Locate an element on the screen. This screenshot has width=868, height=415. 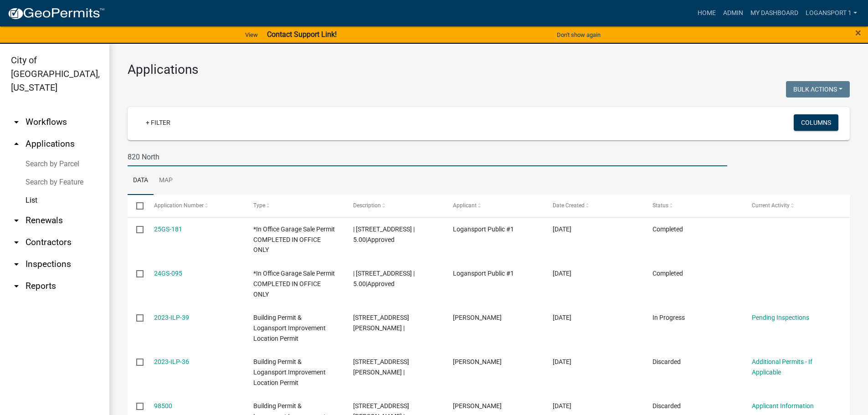
a: + Filter is located at coordinates (158, 123).